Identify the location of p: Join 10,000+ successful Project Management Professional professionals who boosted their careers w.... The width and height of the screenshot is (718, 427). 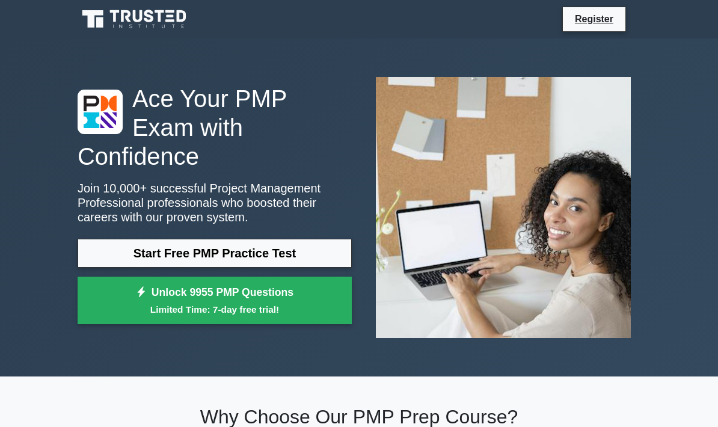
(215, 203).